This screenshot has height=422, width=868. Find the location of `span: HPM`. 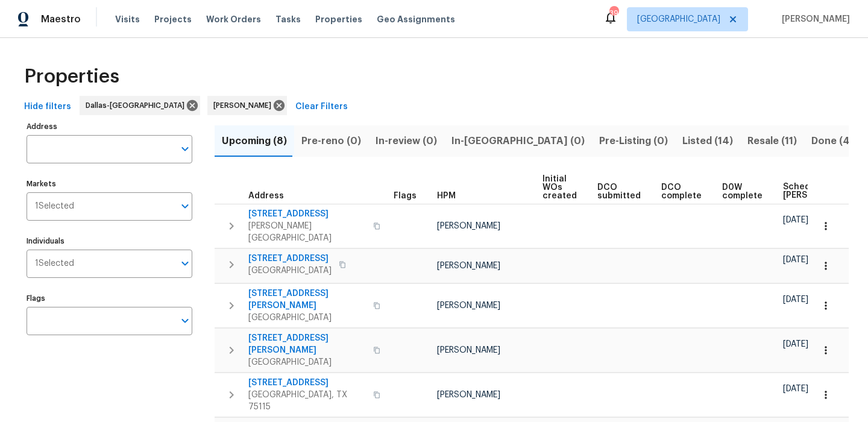

span: HPM is located at coordinates (446, 196).